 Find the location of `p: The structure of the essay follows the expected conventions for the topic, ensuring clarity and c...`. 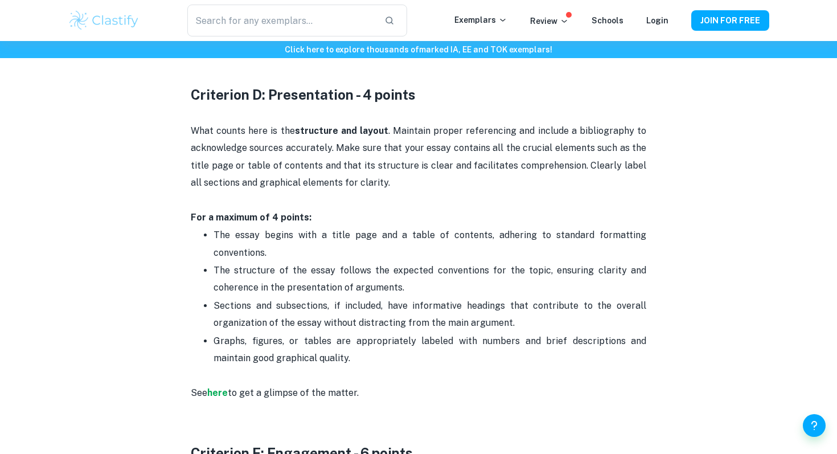

p: The structure of the essay follows the expected conventions for the topic, ensuring clarity and c... is located at coordinates (430, 279).